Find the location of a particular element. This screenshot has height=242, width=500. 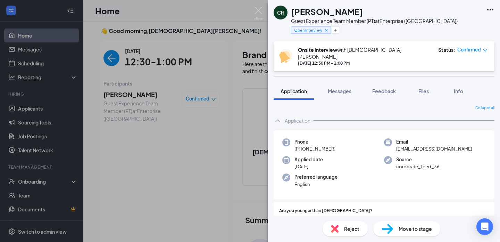

span: Move to stage is located at coordinates (415, 229).